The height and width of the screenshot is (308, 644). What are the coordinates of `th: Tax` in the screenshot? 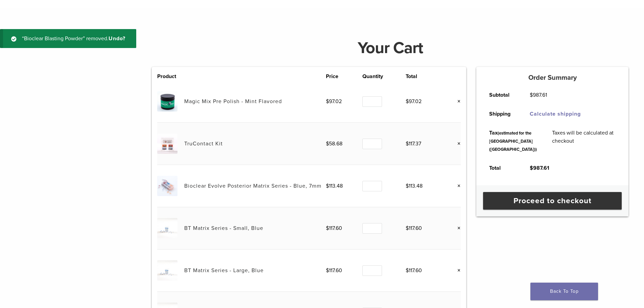 It's located at (513, 141).